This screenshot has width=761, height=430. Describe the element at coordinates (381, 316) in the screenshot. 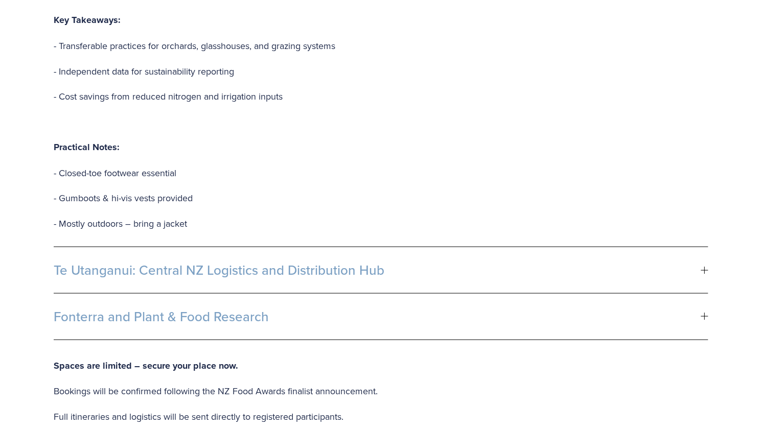

I see `button: Fonterra and Plant & Food Research` at that location.